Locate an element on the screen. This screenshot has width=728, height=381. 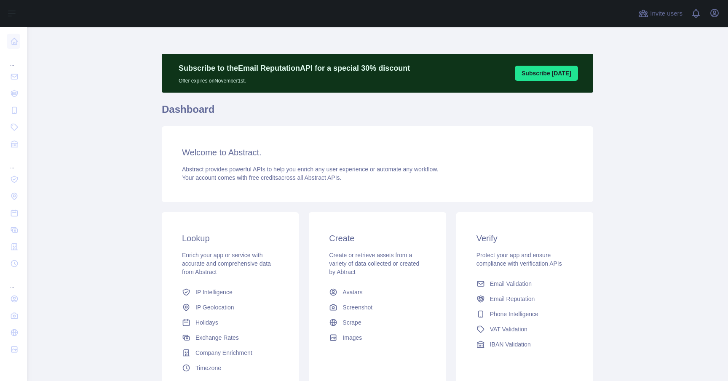
a: Scrape is located at coordinates (377, 323).